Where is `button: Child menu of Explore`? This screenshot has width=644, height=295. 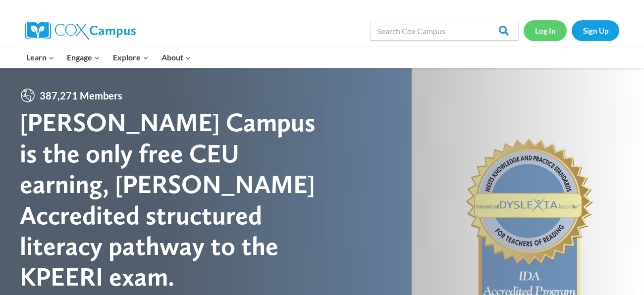 button: Child menu of Explore is located at coordinates (131, 57).